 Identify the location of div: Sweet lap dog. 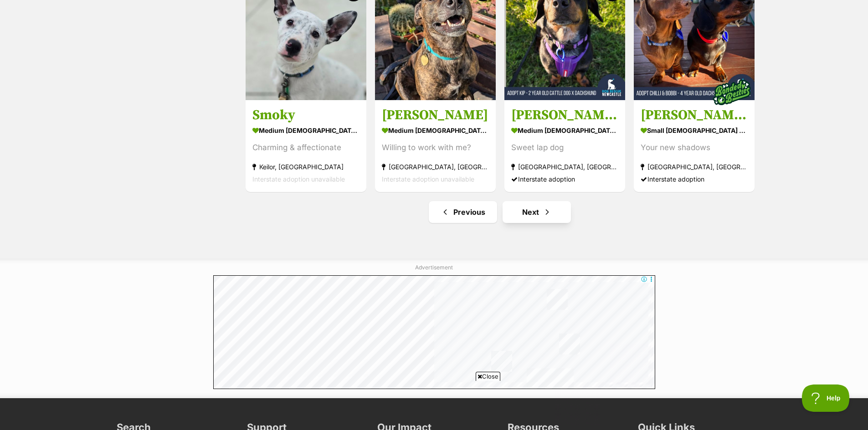
(564, 147).